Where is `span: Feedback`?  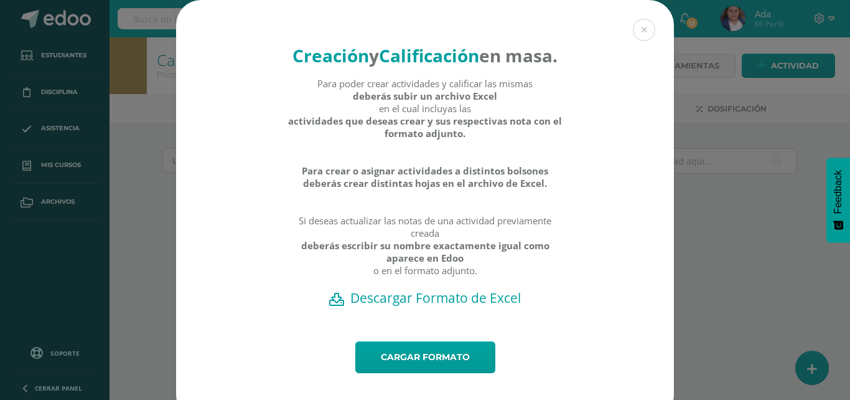 span: Feedback is located at coordinates (839, 192).